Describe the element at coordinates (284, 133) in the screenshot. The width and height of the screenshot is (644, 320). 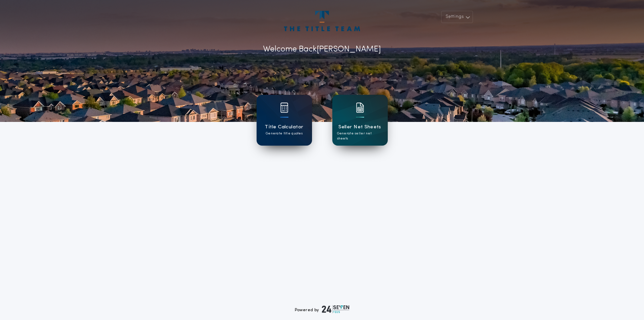
I see `p: Generate title quotes` at that location.